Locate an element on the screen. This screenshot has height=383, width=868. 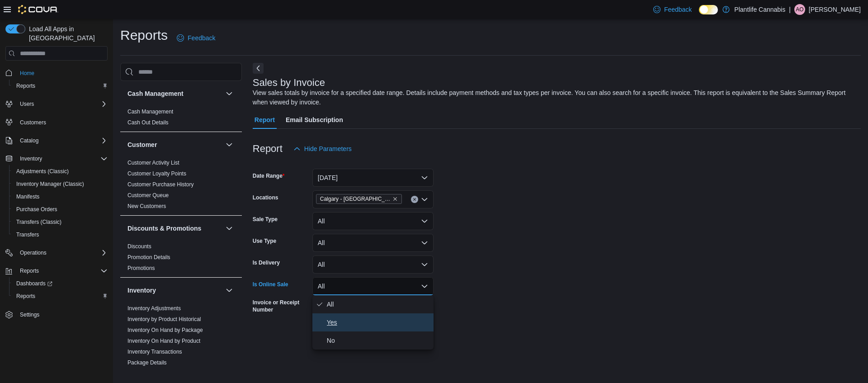
a: Customers is located at coordinates (33, 123).